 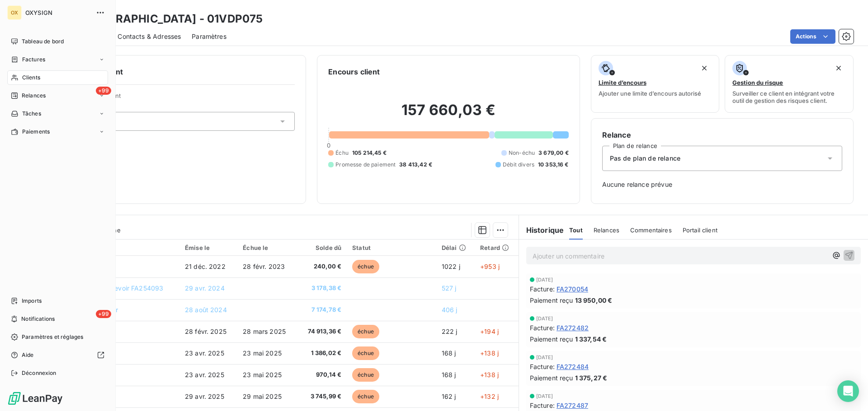 I want to click on span: 3 679,00 €, so click(x=553, y=153).